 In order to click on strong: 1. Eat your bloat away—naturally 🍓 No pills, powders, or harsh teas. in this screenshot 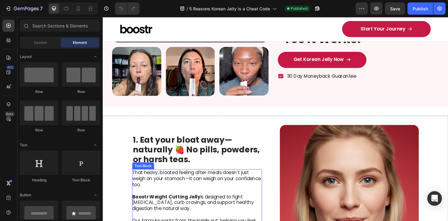, I will do `click(99, 141)`.